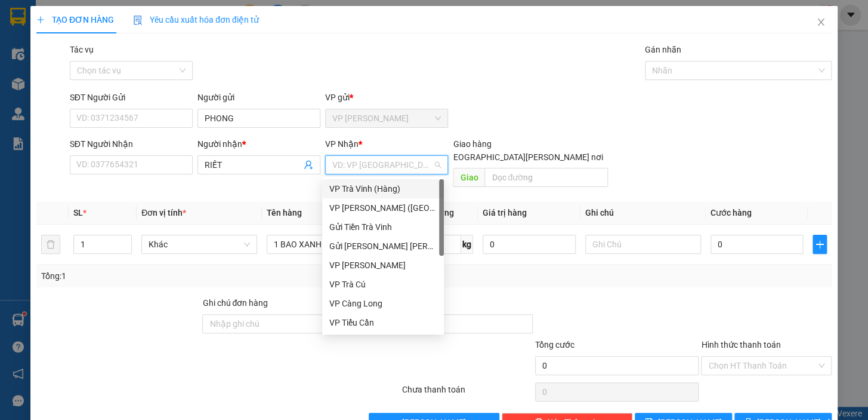 The width and height of the screenshot is (868, 420). What do you see at coordinates (467, 244) in the screenshot?
I see `span: kg` at bounding box center [467, 244].